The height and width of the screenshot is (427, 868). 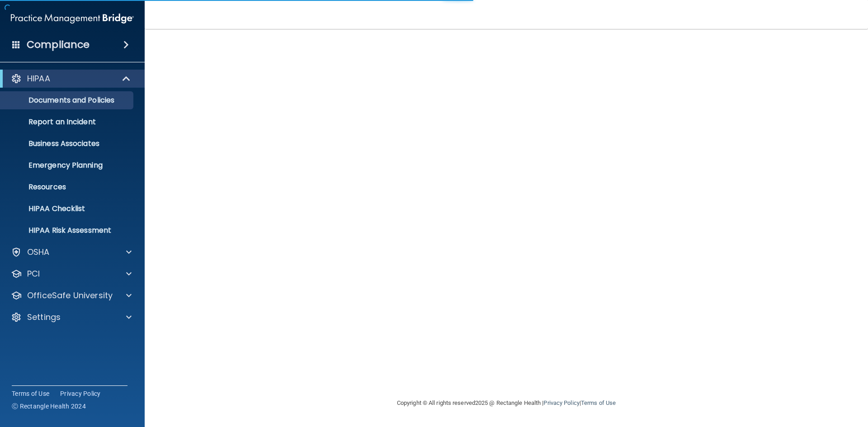 What do you see at coordinates (68, 144) in the screenshot?
I see `p: Business Associates` at bounding box center [68, 144].